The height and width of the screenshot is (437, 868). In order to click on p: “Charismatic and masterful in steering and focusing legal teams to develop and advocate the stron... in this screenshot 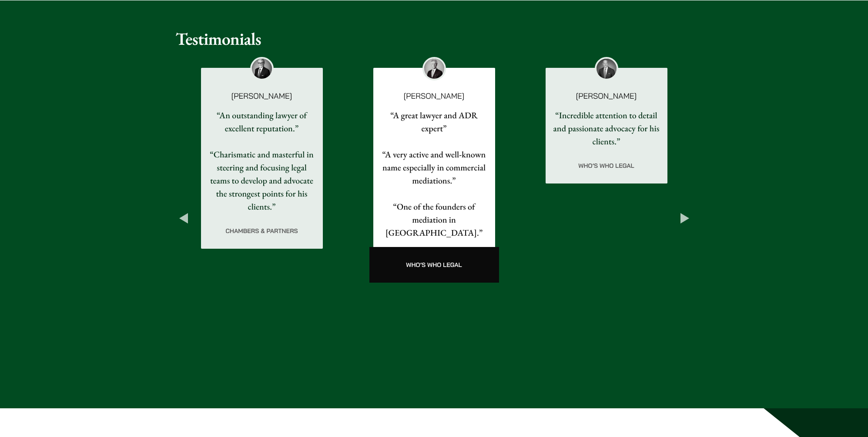, I will do `click(262, 181)`.